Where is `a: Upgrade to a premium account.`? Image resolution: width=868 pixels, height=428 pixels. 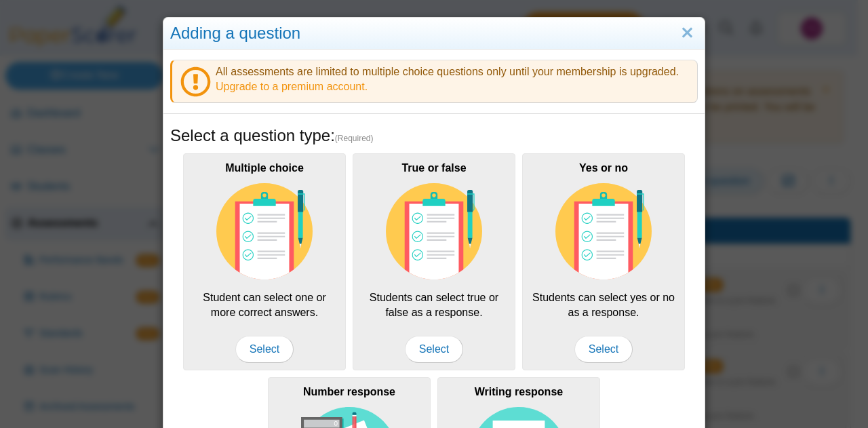 a: Upgrade to a premium account. is located at coordinates (292, 86).